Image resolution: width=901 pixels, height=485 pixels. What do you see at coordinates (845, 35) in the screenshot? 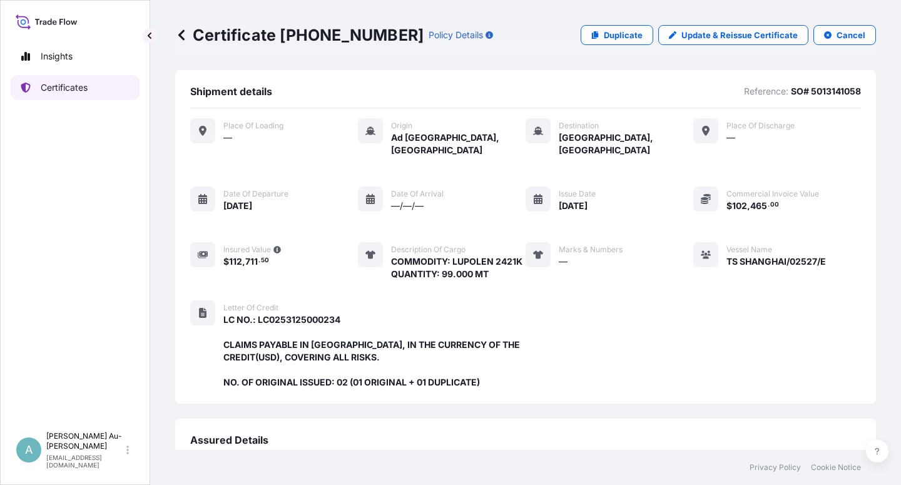
I see `button: Cancel` at bounding box center [845, 35].